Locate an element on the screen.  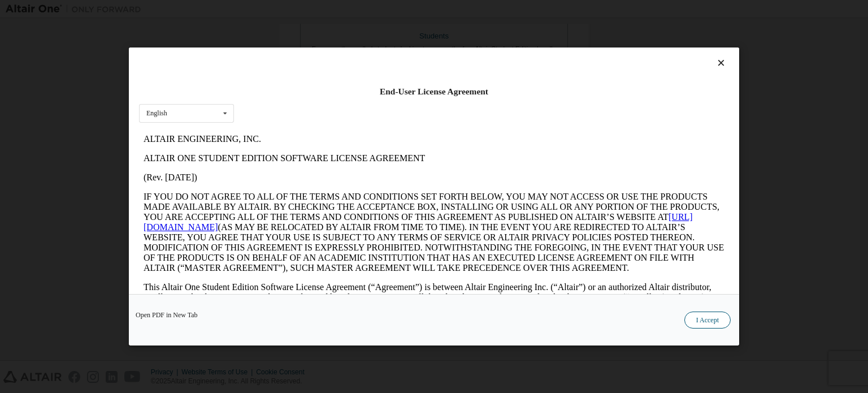
p: ALTAIR ENGINEERING, INC. is located at coordinates (295, 9).